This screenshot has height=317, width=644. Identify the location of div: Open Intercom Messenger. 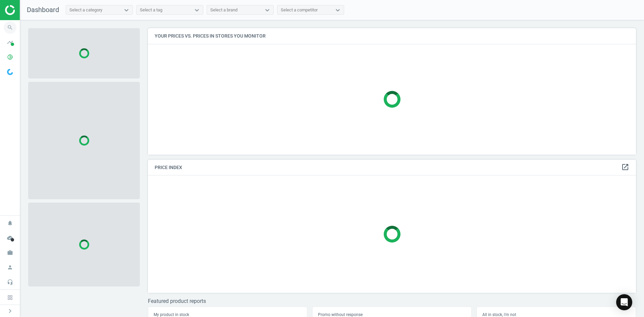
(624, 302).